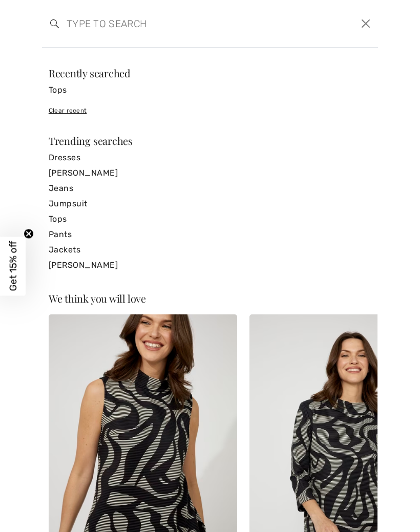 Image resolution: width=420 pixels, height=532 pixels. What do you see at coordinates (36, 12) in the screenshot?
I see `span: Chat` at bounding box center [36, 12].